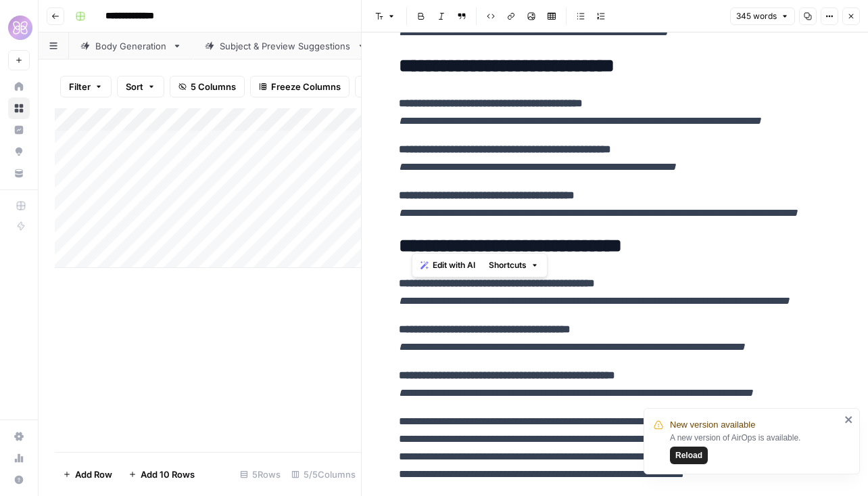 Image resolution: width=868 pixels, height=496 pixels. What do you see at coordinates (757, 16) in the screenshot?
I see `span: 345 words` at bounding box center [757, 16].